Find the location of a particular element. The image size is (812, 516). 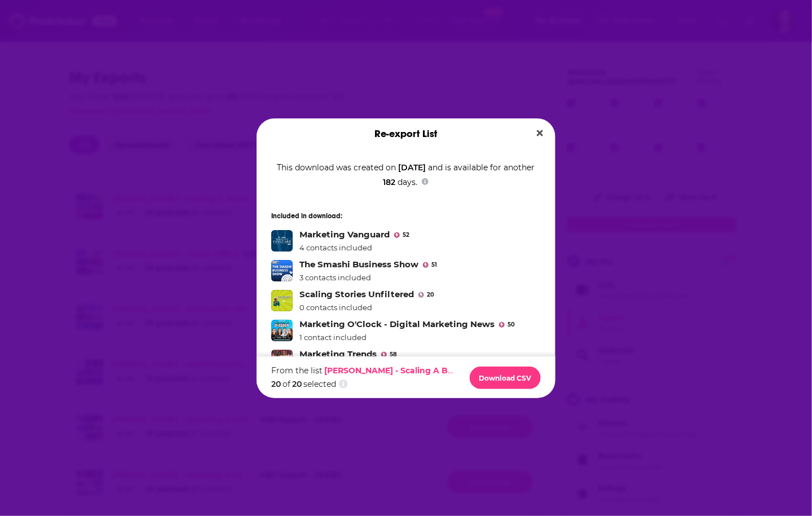

img: Scaling Stories Unfiltered is located at coordinates (282, 301).